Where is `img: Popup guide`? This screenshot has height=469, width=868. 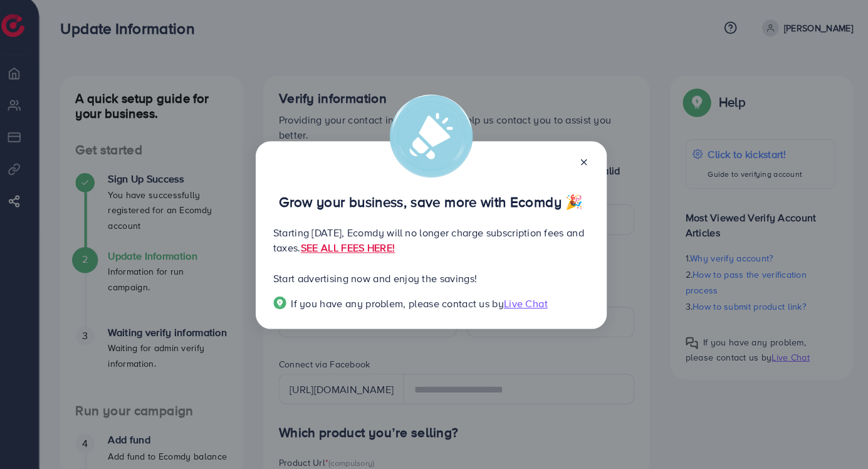 img: Popup guide is located at coordinates (286, 301).